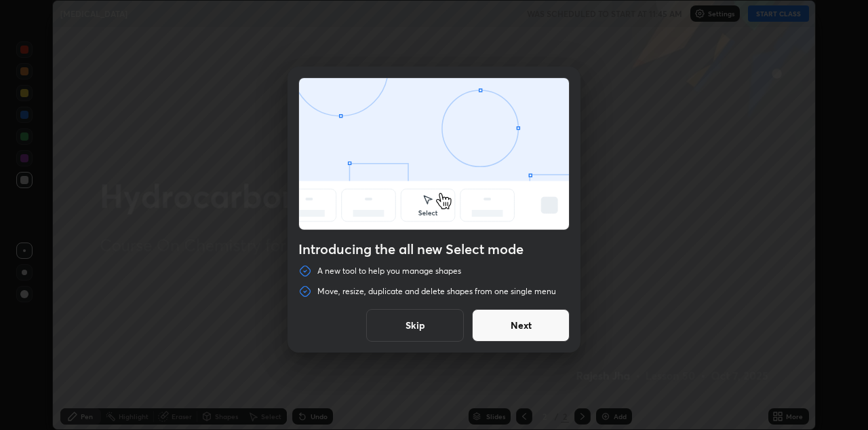 The width and height of the screenshot is (868, 430). What do you see at coordinates (437, 291) in the screenshot?
I see `p: Move, resize, duplicate and delete shapes from one single menu` at bounding box center [437, 291].